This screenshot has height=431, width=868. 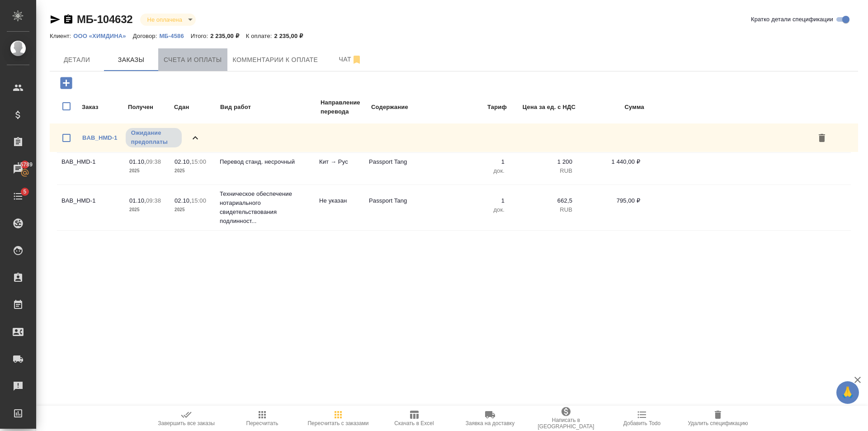 What do you see at coordinates (175, 36) in the screenshot?
I see `p: МБ-4586` at bounding box center [175, 36].